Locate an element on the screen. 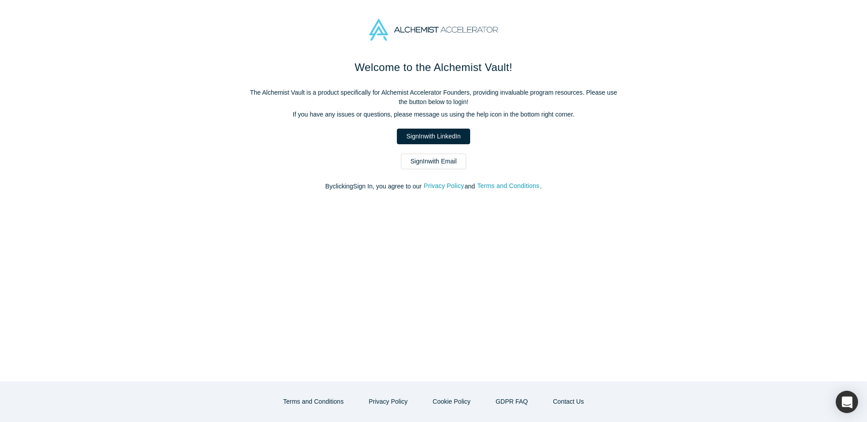  p: If you have any issues or questions, please message us using the help icon in the bottom right co... is located at coordinates (433, 114).